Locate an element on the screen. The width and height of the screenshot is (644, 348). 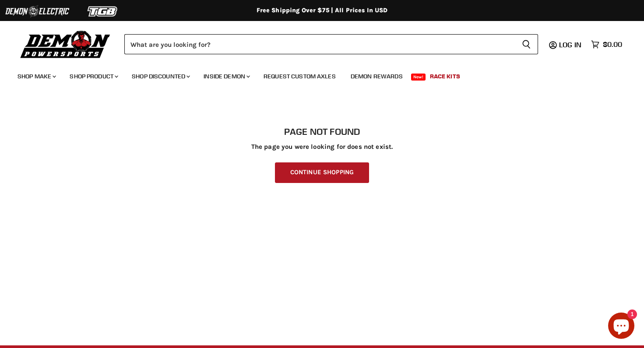
span: Log in is located at coordinates (570, 44).